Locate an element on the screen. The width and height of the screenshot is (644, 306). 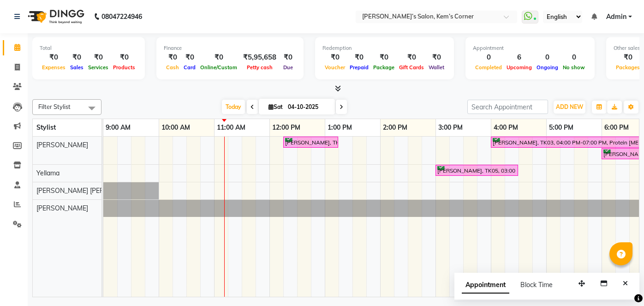
span: Block Time is located at coordinates (537, 285).